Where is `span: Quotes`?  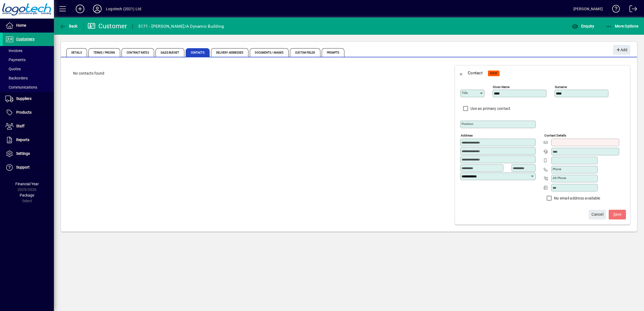
span: Quotes is located at coordinates (13, 69).